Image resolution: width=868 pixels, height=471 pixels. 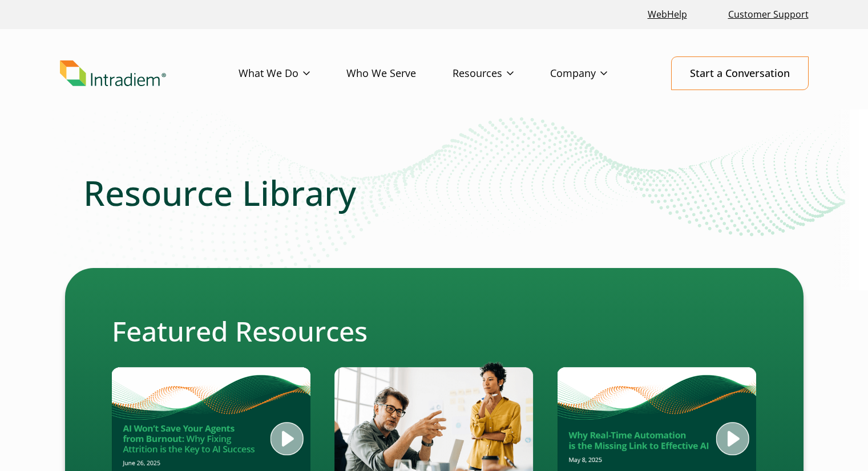 I want to click on a: Who We Serve, so click(x=400, y=74).